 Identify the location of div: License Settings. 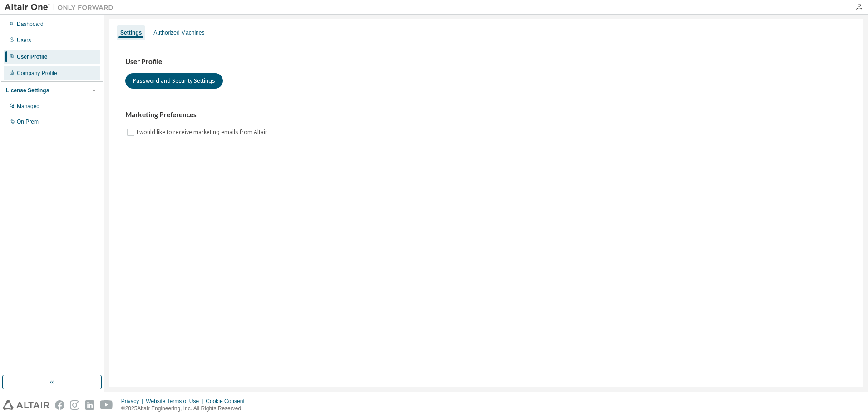
(27, 90).